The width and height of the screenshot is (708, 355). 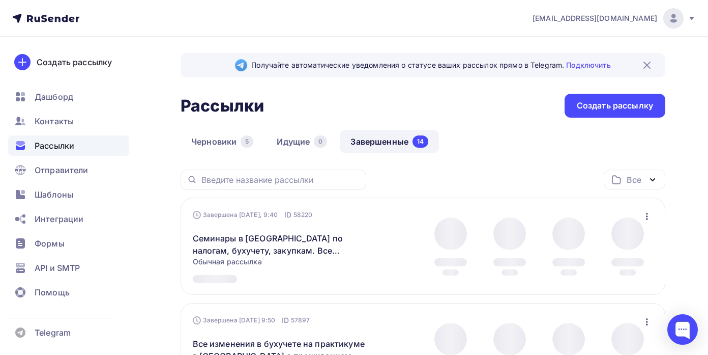 What do you see at coordinates (54, 145) in the screenshot?
I see `span: Рассылки` at bounding box center [54, 145].